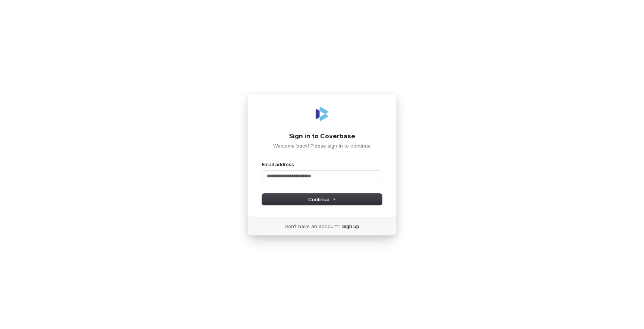 The image size is (644, 329). Describe the element at coordinates (322, 199) in the screenshot. I see `span: Continue` at that location.